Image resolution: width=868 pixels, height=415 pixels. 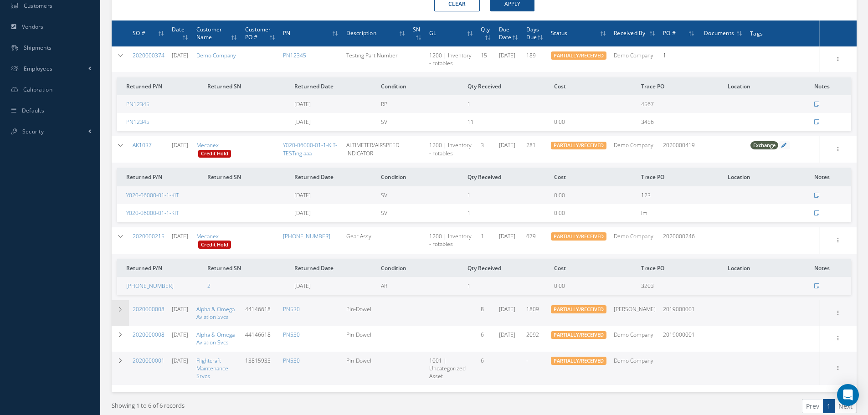 I want to click on a: Mecanex, so click(x=207, y=145).